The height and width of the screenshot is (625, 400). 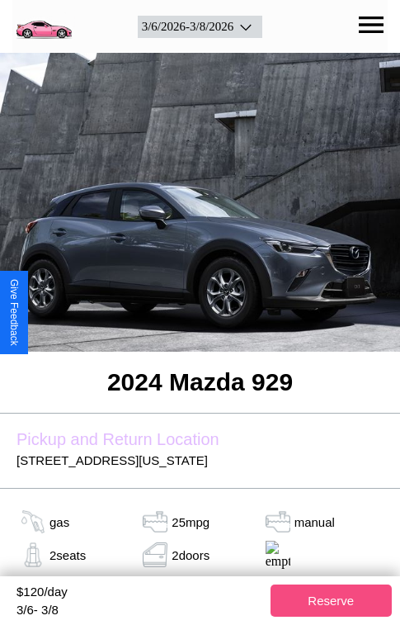 What do you see at coordinates (44, 24) in the screenshot?
I see `img: logo` at bounding box center [44, 24].